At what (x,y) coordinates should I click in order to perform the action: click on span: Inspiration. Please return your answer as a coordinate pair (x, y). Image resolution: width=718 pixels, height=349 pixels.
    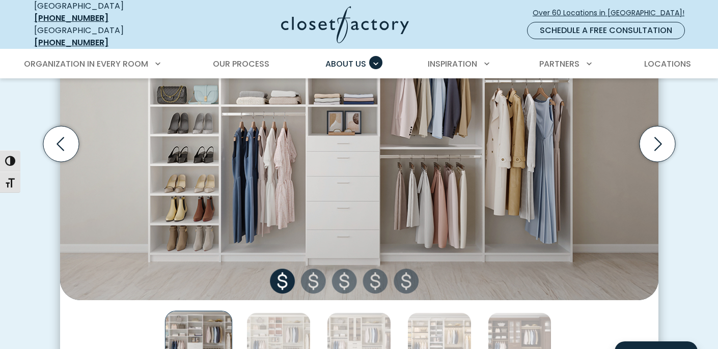
    Looking at the image, I should click on (452, 64).